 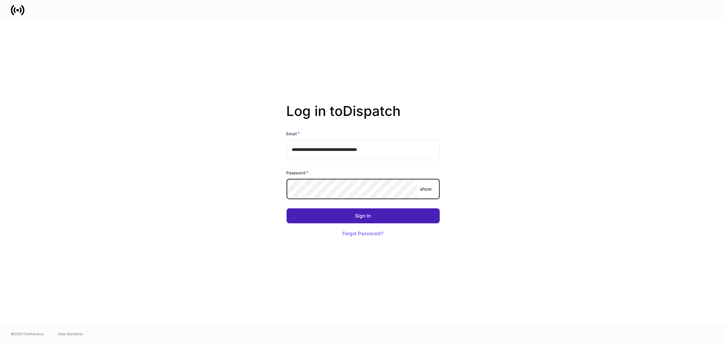 I want to click on button: Forgot Password?, so click(x=363, y=234).